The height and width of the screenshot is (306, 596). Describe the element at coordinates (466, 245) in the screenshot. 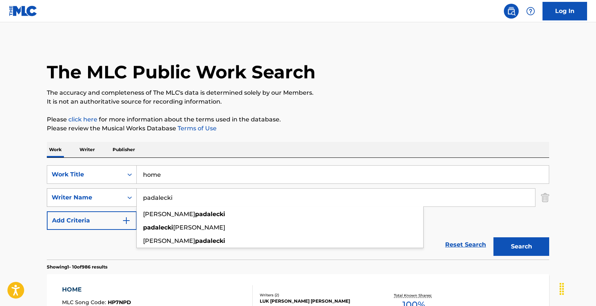

I see `a: Reset Search` at that location.